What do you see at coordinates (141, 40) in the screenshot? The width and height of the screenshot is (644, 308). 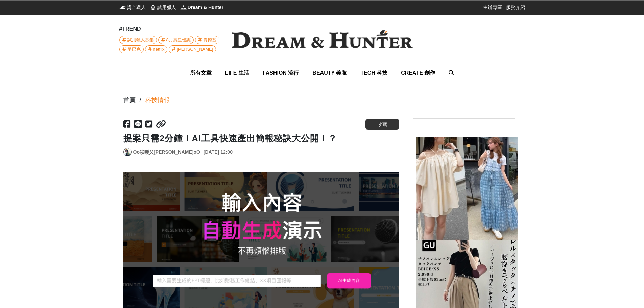 I see `span: 試用獵人募集` at bounding box center [141, 40].